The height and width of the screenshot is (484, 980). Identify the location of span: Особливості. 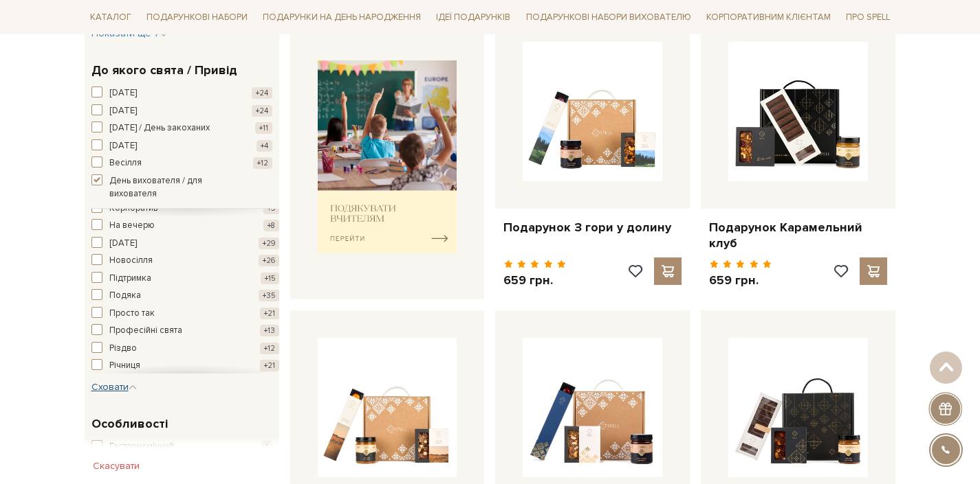
(129, 424).